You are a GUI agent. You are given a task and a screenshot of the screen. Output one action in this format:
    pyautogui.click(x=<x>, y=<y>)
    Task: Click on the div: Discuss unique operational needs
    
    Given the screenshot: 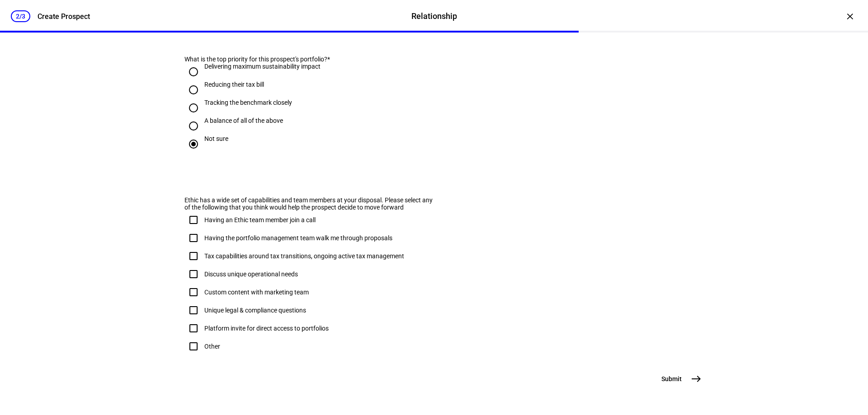 What is the action you would take?
    pyautogui.click(x=251, y=274)
    